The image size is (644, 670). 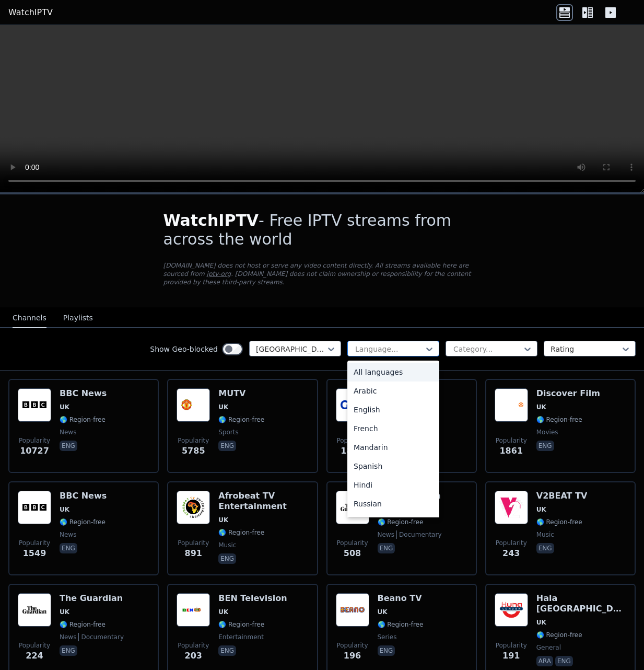 I want to click on span: 224, so click(x=34, y=656).